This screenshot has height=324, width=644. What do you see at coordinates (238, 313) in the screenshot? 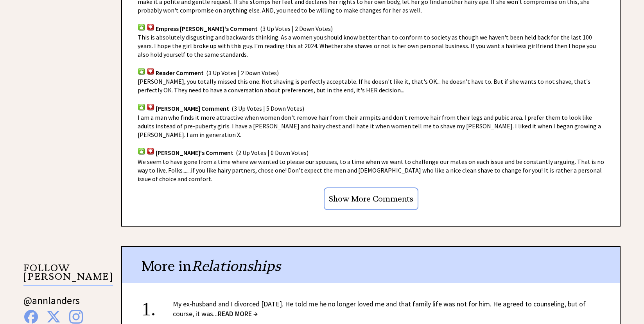
I see `span: READ MORE →` at bounding box center [238, 313].